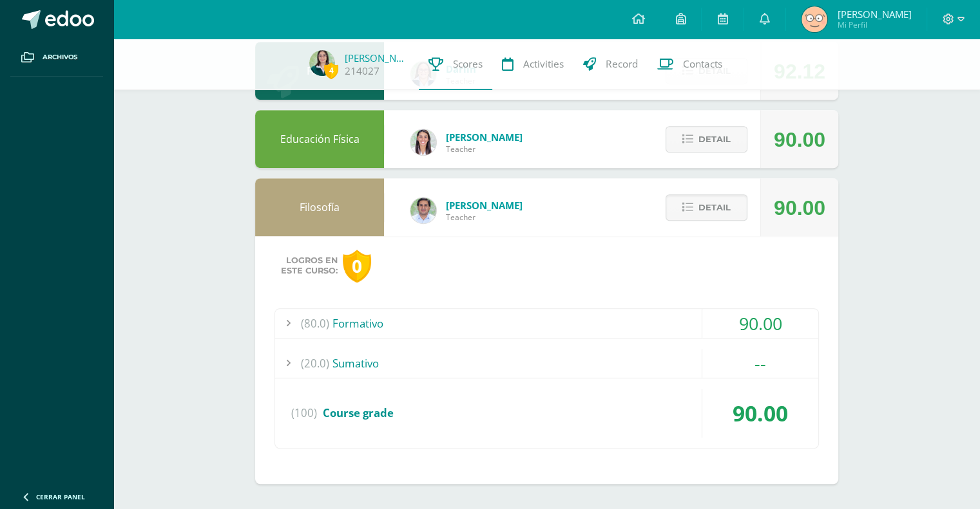  Describe the element at coordinates (689, 64) in the screenshot. I see `a: Contacts` at that location.